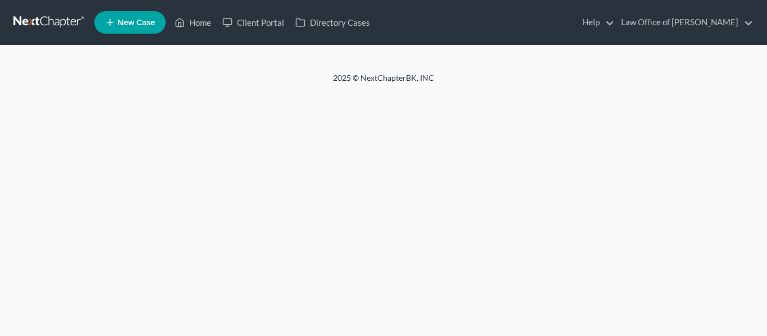 This screenshot has width=767, height=336. I want to click on a: Home, so click(193, 22).